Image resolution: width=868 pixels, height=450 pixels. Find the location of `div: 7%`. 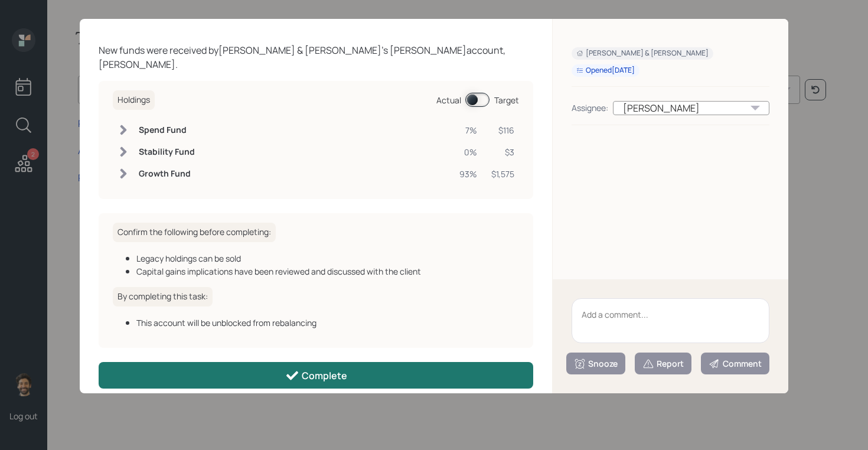

div: 7% is located at coordinates (468, 130).